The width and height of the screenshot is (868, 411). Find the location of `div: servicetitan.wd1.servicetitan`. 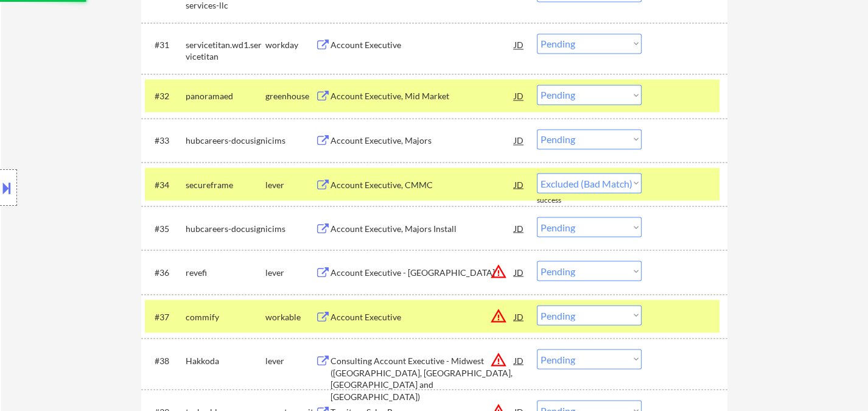

div: servicetitan.wd1.servicetitan is located at coordinates (225, 50).